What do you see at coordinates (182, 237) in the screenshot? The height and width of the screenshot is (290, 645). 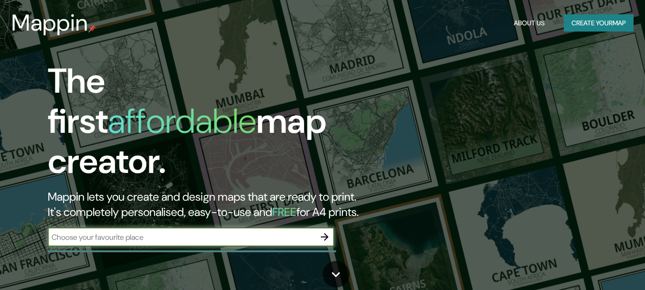 I see `input: Choose your favourite place` at bounding box center [182, 237].